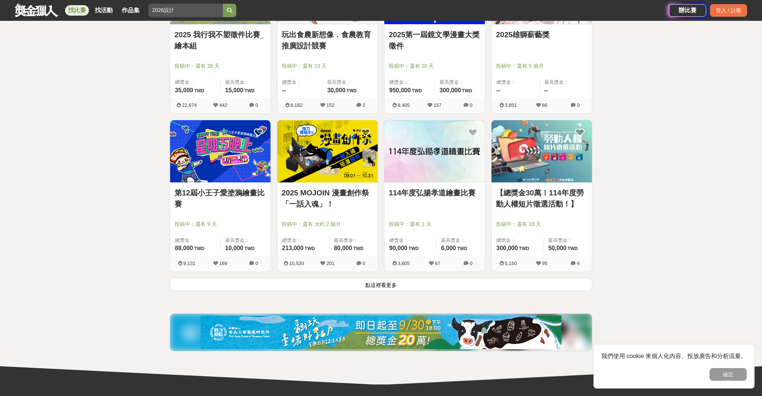 The height and width of the screenshot is (396, 762). I want to click on span: 67, so click(437, 263).